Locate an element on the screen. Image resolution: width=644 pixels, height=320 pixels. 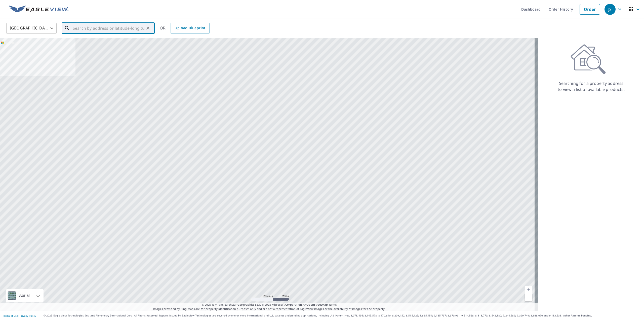
a: OpenStreetMap is located at coordinates (317, 304).